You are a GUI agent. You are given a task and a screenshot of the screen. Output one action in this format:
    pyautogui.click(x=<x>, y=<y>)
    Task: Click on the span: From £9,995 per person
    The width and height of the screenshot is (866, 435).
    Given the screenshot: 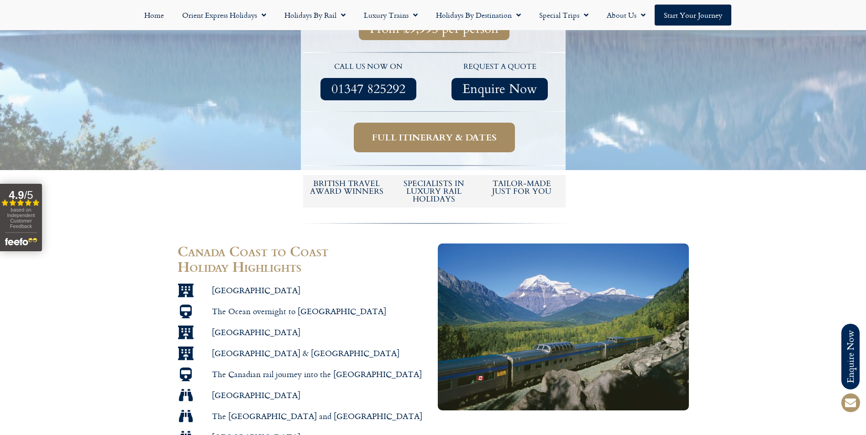 What is the action you would take?
    pyautogui.click(x=434, y=29)
    